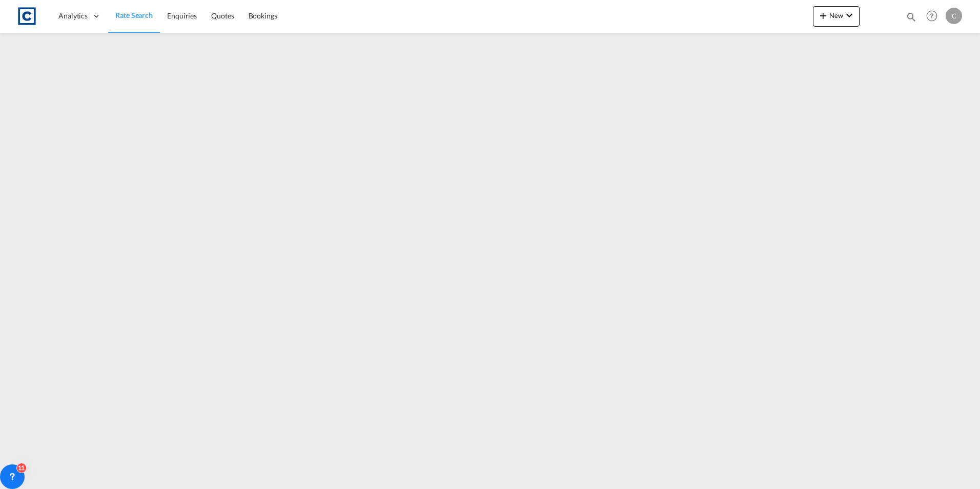 Image resolution: width=980 pixels, height=489 pixels. I want to click on div: Help, so click(934, 16).